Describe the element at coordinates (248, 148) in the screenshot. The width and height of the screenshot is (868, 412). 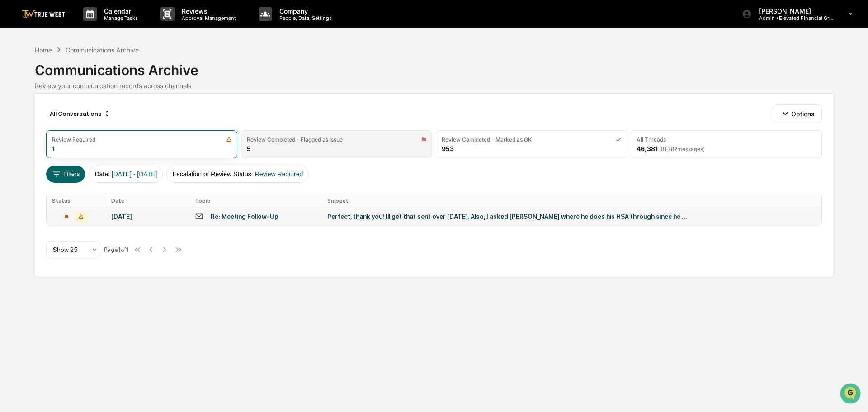
I see `div: 5` at that location.